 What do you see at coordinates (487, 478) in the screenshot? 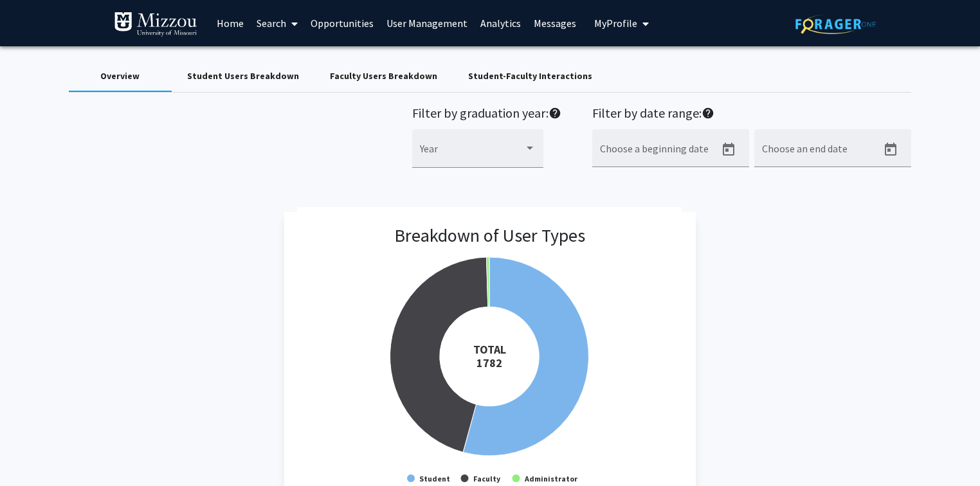
I see `text: Faculty` at bounding box center [487, 478].